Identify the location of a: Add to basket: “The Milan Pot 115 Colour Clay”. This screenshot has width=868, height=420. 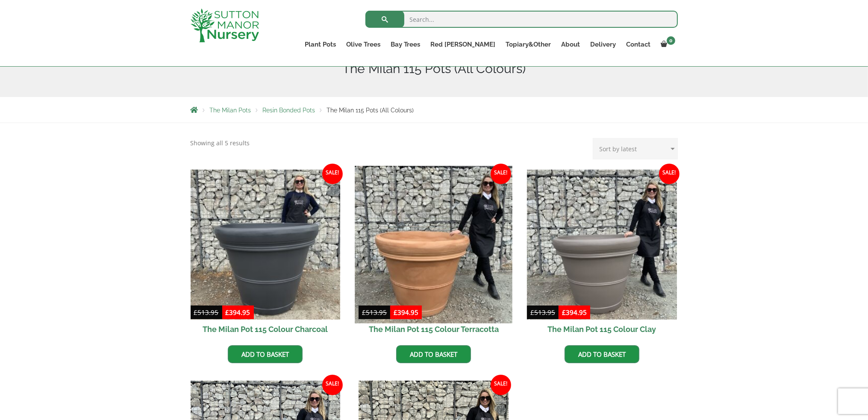
(601, 354).